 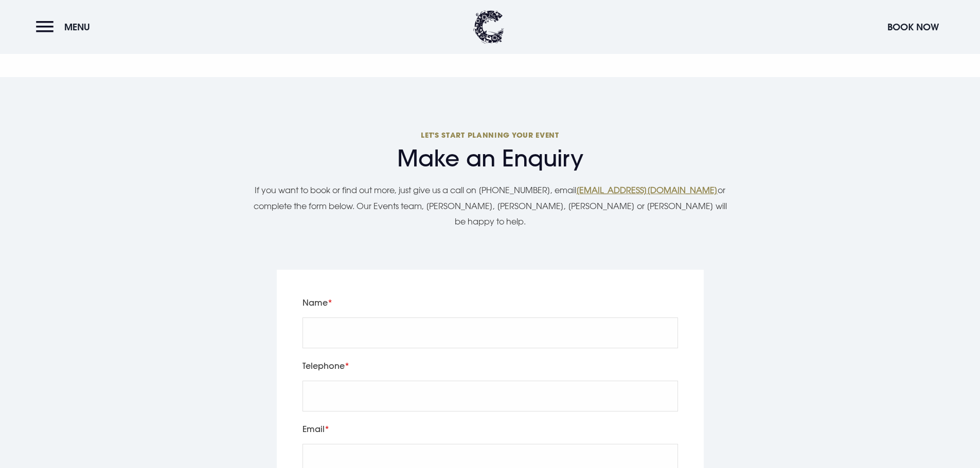 I want to click on label: Telephone, so click(x=490, y=366).